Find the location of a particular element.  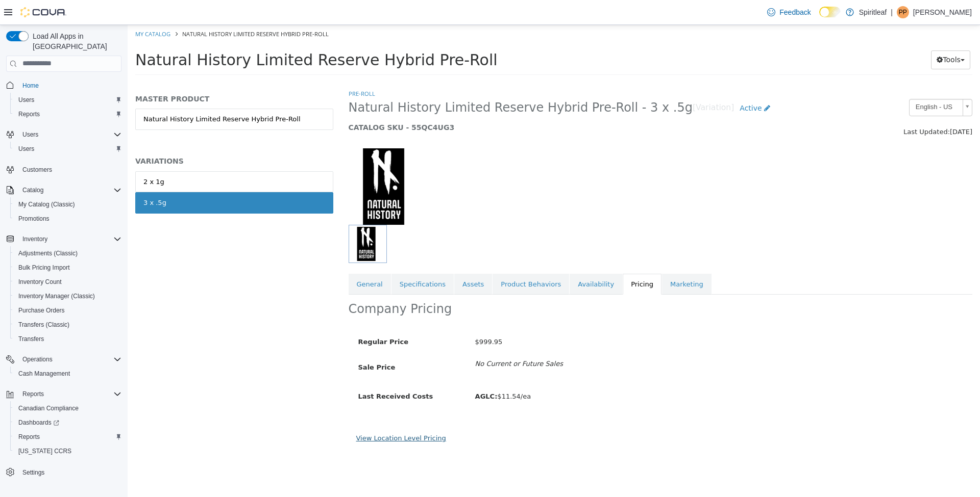

a: Adjustments (Classic) is located at coordinates (48, 253).